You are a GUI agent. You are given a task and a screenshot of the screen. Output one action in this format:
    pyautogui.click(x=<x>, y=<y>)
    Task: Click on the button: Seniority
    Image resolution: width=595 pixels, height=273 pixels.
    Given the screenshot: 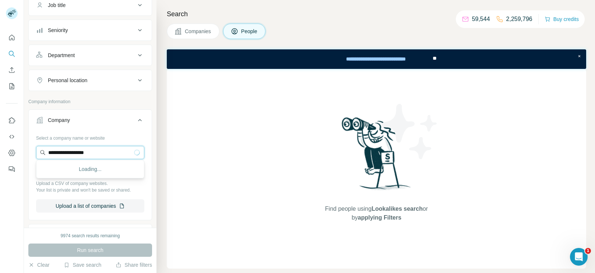 What is the action you would take?
    pyautogui.click(x=90, y=30)
    